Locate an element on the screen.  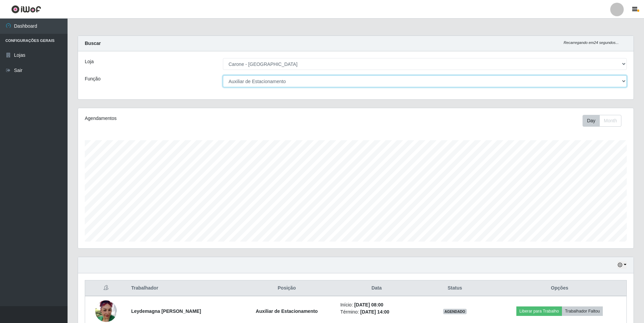
img: CoreUI Logo is located at coordinates (26, 9).